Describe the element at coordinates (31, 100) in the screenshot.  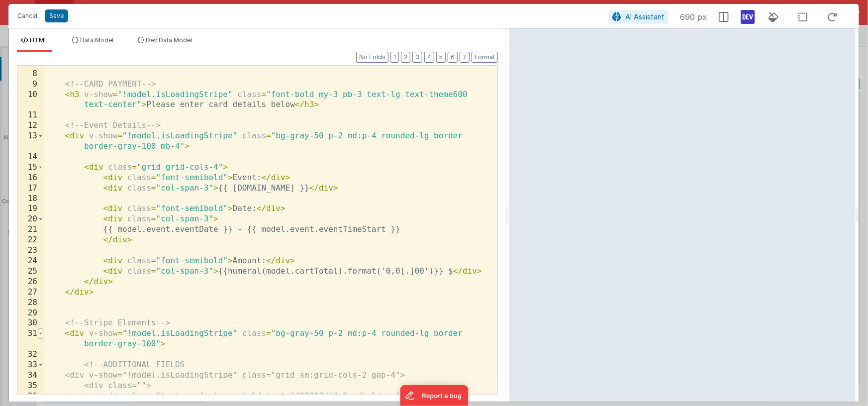
I see `div: 10` at that location.